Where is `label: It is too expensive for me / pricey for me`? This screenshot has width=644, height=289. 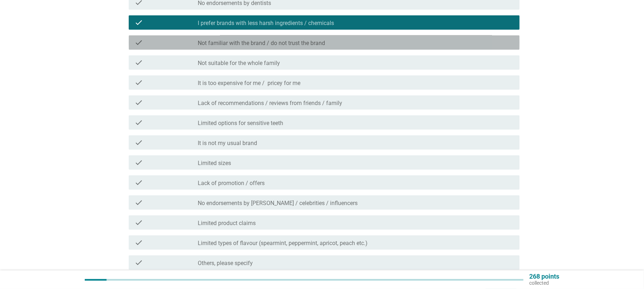
label: It is too expensive for me / pricey for me is located at coordinates (249, 84).